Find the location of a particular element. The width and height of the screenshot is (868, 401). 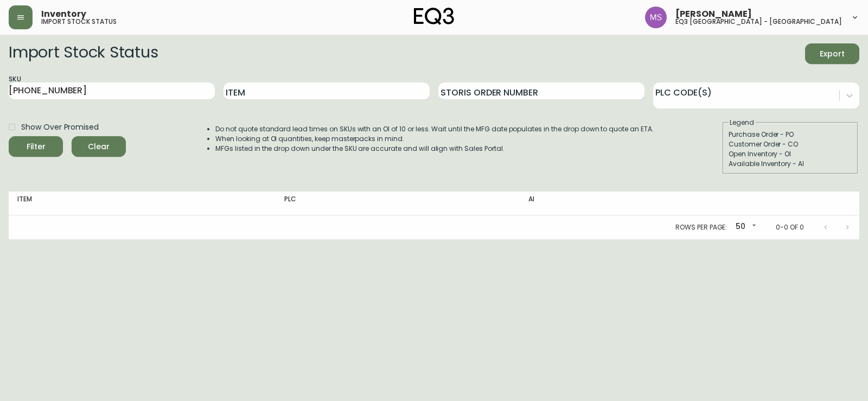

div: Filter is located at coordinates (36, 146).